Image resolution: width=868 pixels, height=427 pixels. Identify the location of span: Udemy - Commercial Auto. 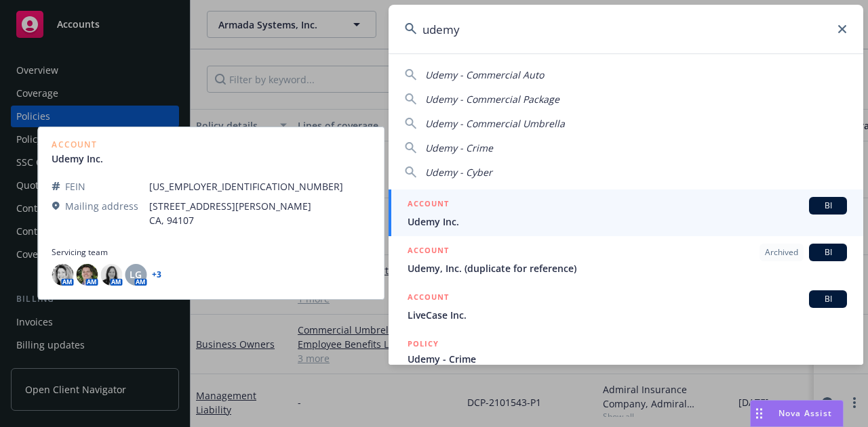
(484, 75).